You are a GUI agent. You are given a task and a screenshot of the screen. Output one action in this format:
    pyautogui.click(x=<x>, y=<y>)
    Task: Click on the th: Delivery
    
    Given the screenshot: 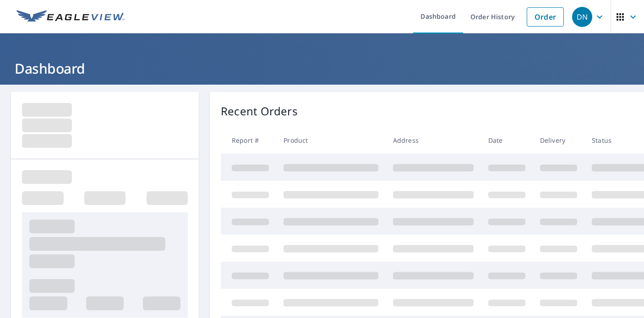 What is the action you would take?
    pyautogui.click(x=558, y=140)
    